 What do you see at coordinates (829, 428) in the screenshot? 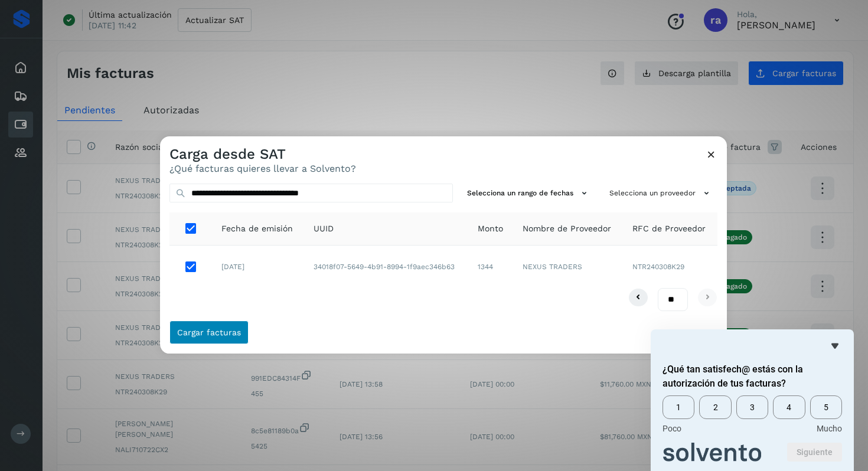
I see `span: Mucho` at bounding box center [829, 428].